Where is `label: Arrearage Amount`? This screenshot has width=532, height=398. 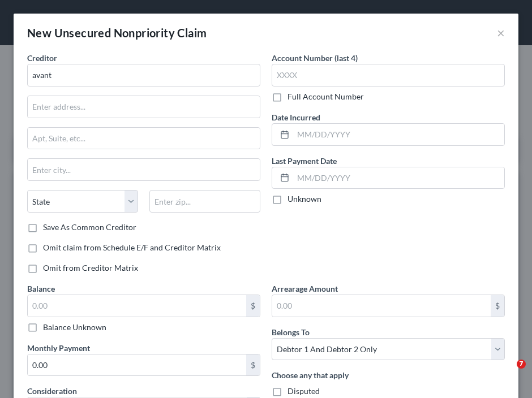
label: Arrearage Amount is located at coordinates (304, 288).